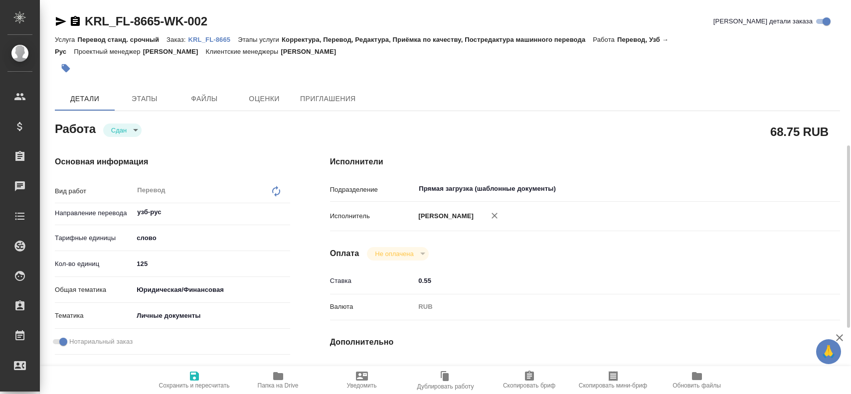 The image size is (851, 394). Describe the element at coordinates (344, 254) in the screenshot. I see `h4: Оплата` at that location.